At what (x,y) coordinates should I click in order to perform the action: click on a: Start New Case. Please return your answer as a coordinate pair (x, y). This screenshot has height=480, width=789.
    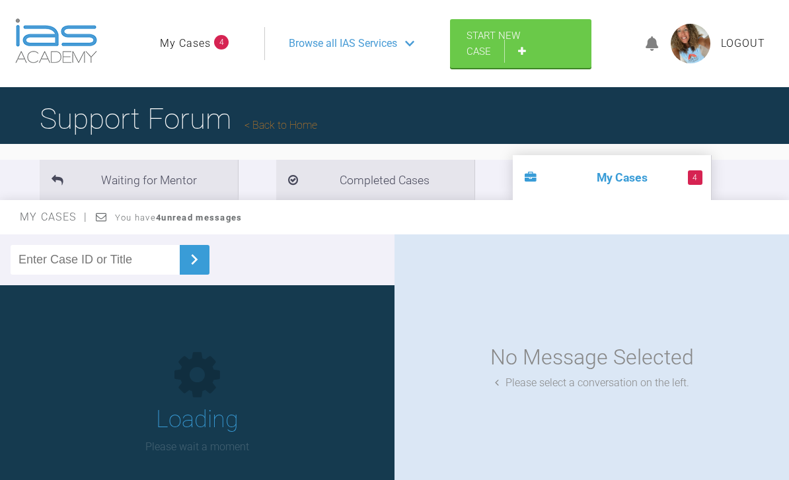
    Looking at the image, I should click on (520, 44).